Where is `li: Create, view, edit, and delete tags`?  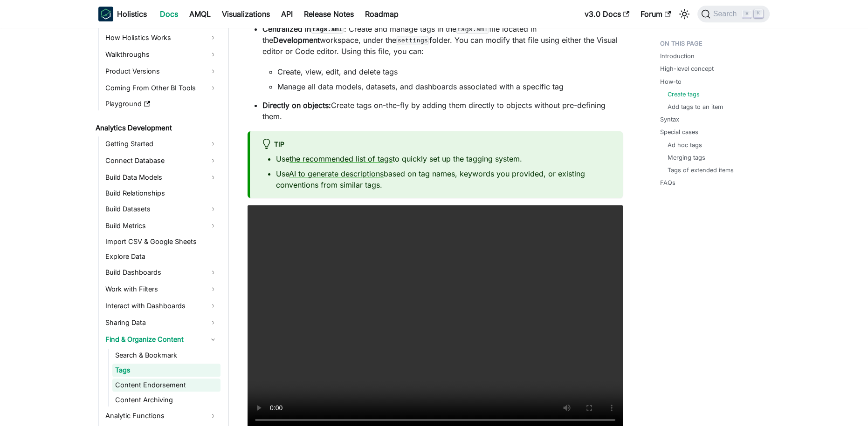 li: Create, view, edit, and delete tags is located at coordinates (450, 72).